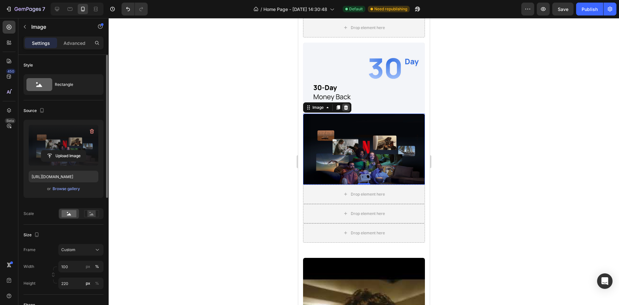 The width and height of the screenshot is (619, 305). What do you see at coordinates (64, 156) in the screenshot?
I see `button: Upload Image` at bounding box center [64, 156].